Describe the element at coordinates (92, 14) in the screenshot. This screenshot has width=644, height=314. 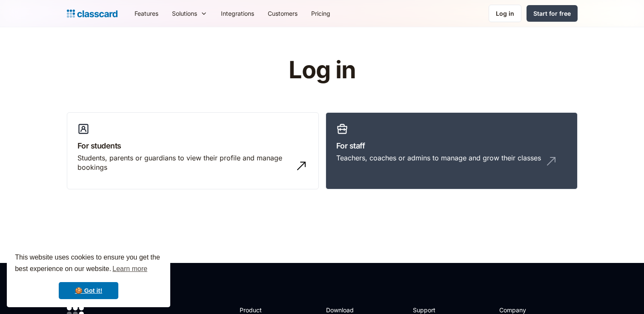
I see `a: Logo` at that location.